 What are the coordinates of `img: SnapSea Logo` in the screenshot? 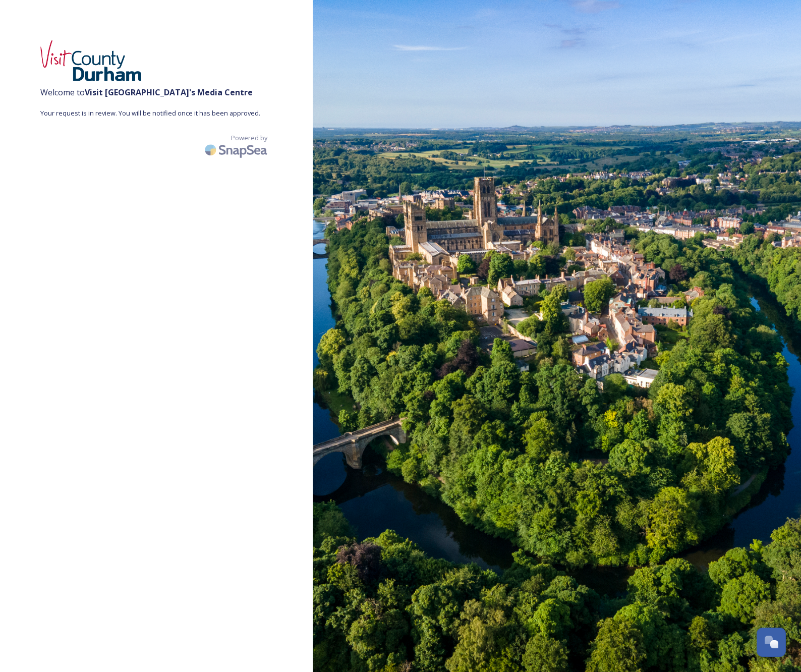 It's located at (237, 150).